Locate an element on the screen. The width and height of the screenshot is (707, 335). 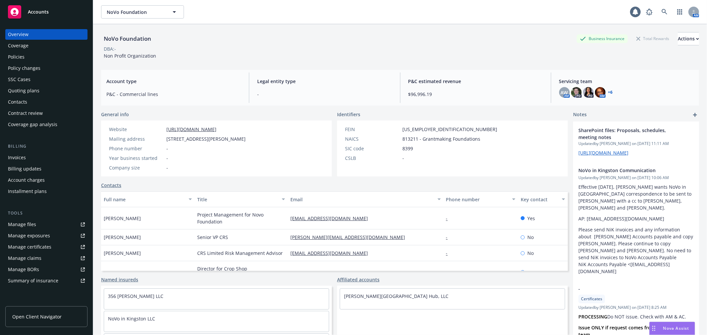
span: Senior VP CRS is located at coordinates (212, 237).